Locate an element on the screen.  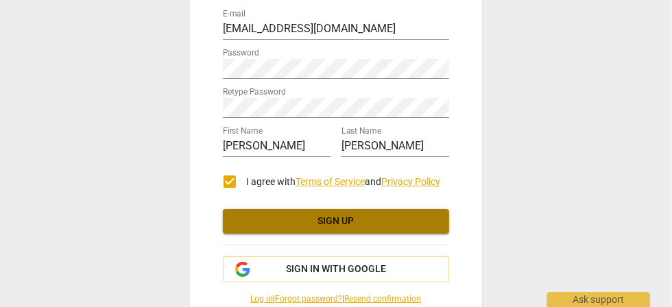
span: Sign up is located at coordinates (336, 222).